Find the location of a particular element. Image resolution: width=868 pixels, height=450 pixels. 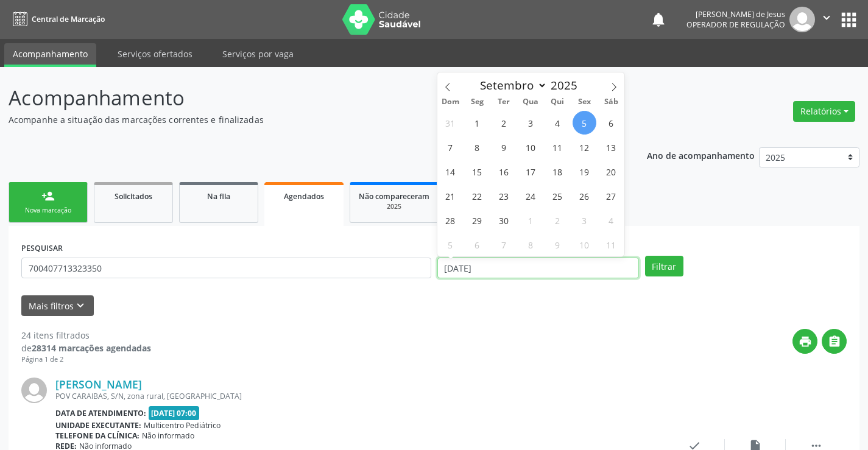

span: Solicitados is located at coordinates (133, 196).